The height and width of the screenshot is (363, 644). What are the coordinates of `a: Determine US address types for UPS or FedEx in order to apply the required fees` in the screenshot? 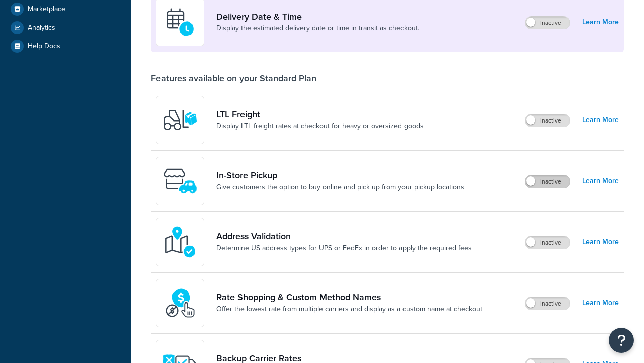 It's located at (344, 248).